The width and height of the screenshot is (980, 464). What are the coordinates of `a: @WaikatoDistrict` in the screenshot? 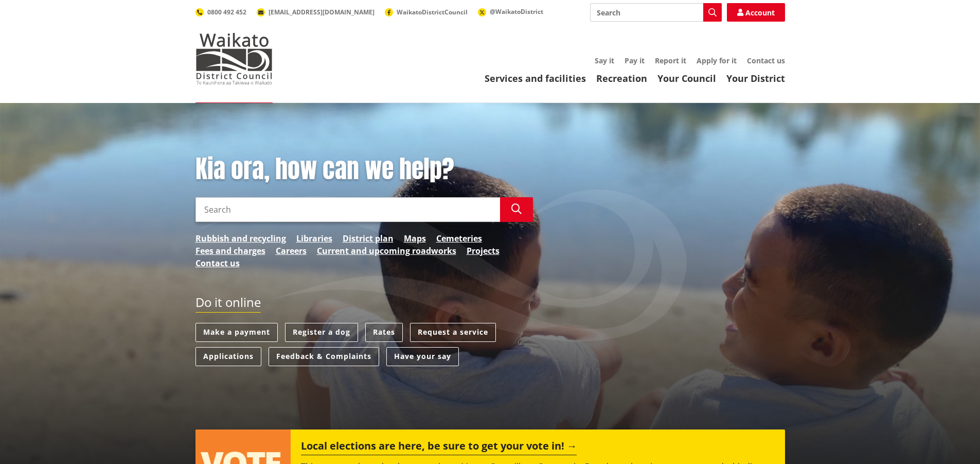 It's located at (511, 12).